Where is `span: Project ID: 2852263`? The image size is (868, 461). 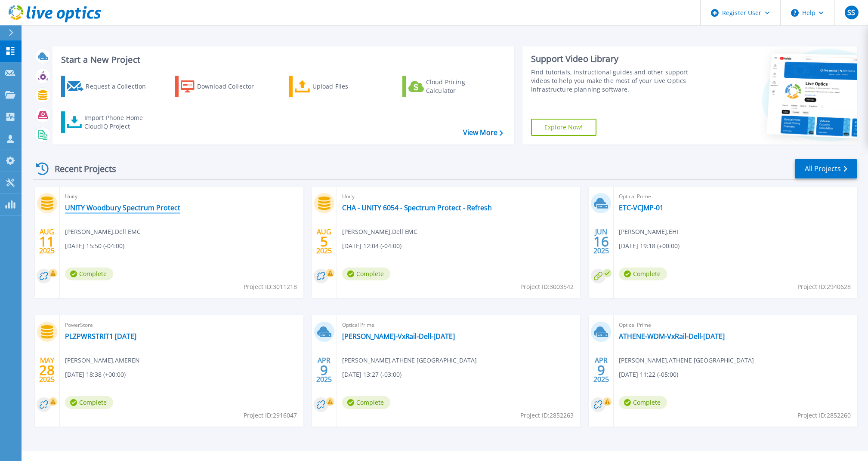 span: Project ID: 2852263 is located at coordinates (547, 415).